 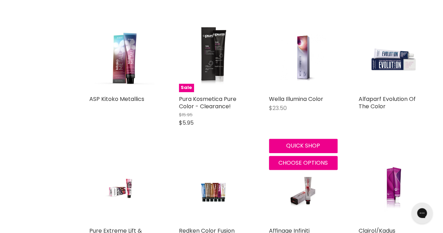 What do you see at coordinates (303, 163) in the screenshot?
I see `button: Choose options` at bounding box center [303, 163].